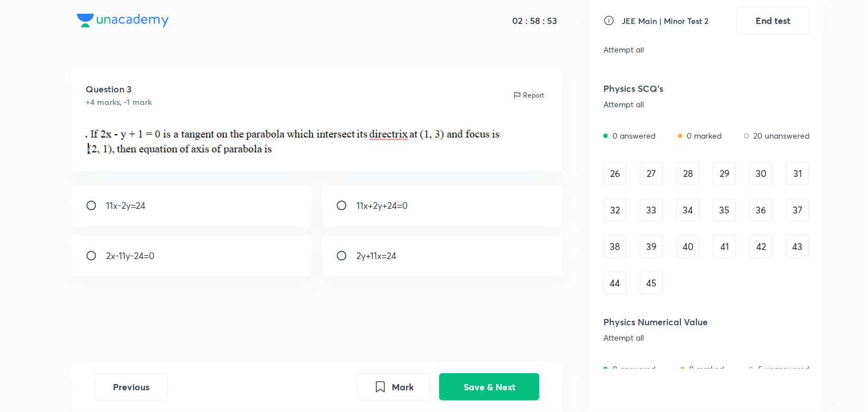  Describe the element at coordinates (797, 173) in the screenshot. I see `div: 31` at that location.